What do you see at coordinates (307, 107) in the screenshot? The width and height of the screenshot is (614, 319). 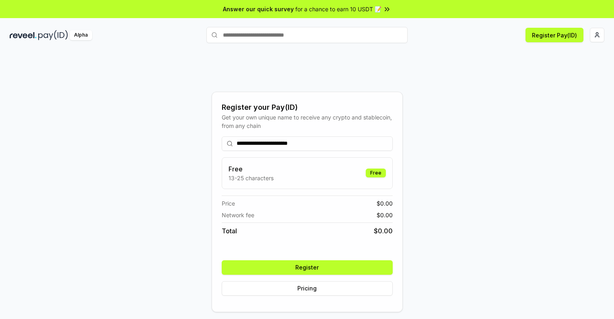 I see `div: Register your Pay(ID)` at bounding box center [307, 107].